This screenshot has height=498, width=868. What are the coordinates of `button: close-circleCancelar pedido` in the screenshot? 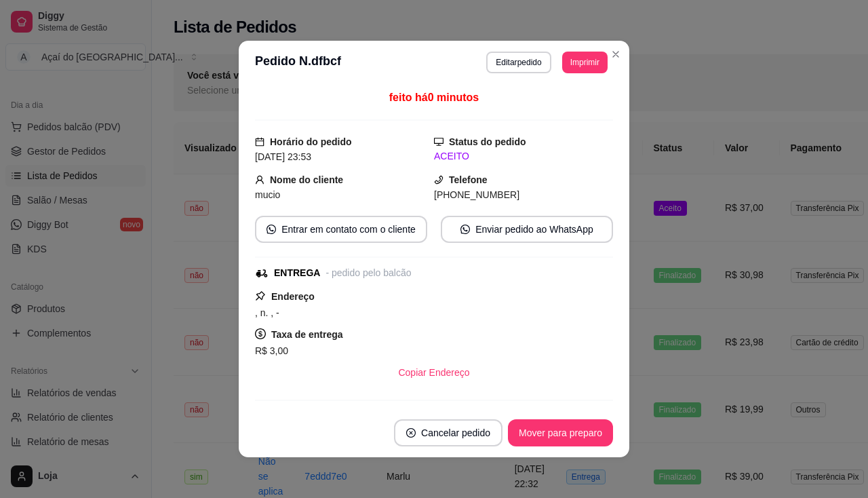 It's located at (448, 433).